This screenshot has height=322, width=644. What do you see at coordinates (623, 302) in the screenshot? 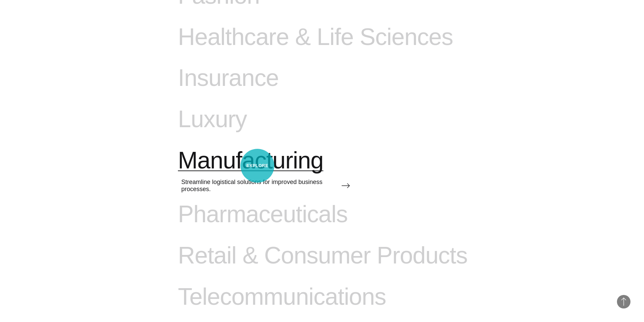
I see `span: Back to Top` at bounding box center [623, 302].